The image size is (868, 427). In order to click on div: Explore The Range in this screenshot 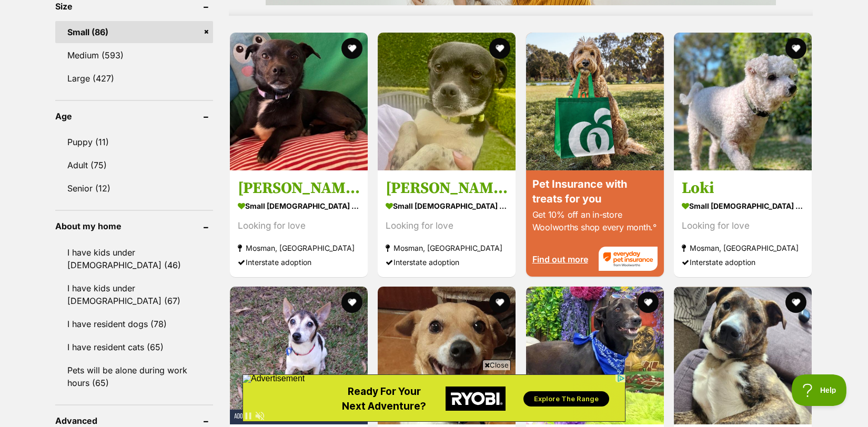, I will do `click(324, 24)`.